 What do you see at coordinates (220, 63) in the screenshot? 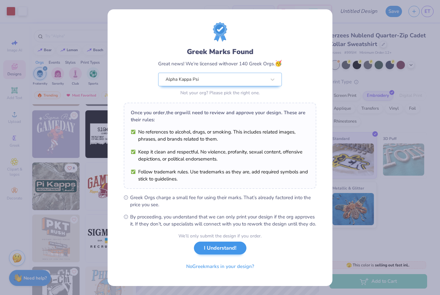
I see `div: Great news! We’re licensed with over 140 Greek Orgs.` at bounding box center [220, 63].